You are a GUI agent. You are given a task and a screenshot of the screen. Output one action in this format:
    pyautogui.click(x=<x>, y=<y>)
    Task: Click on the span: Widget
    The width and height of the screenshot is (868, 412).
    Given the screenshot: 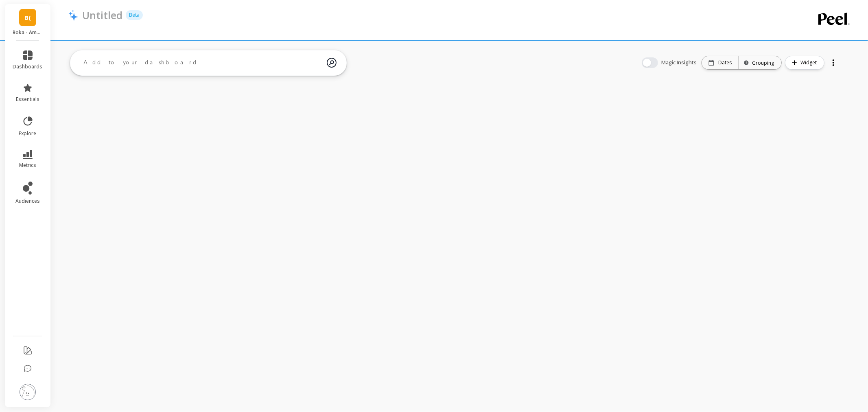 What is the action you would take?
    pyautogui.click(x=810, y=63)
    